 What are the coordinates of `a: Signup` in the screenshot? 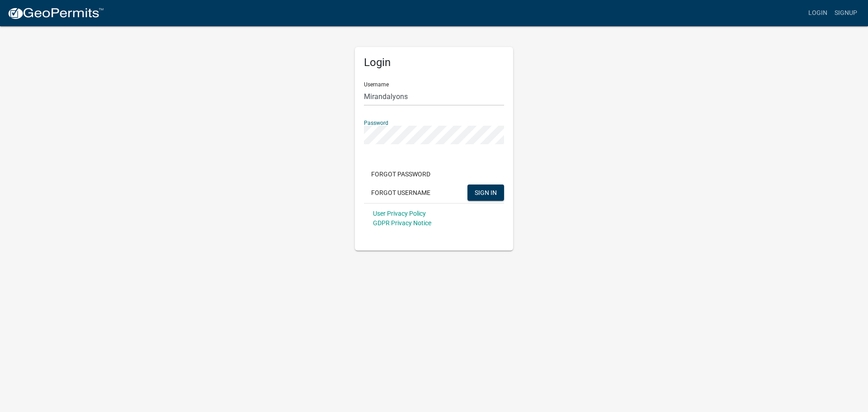 It's located at (846, 13).